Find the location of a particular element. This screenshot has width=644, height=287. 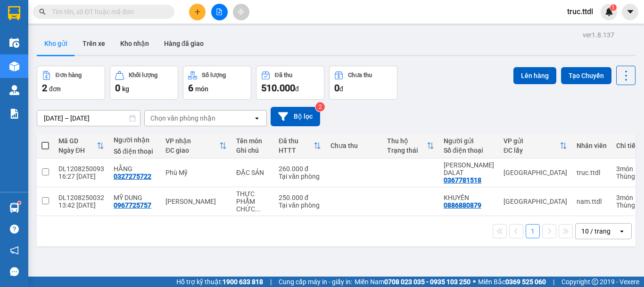

strong: 1900 633 818 is located at coordinates (243, 281).